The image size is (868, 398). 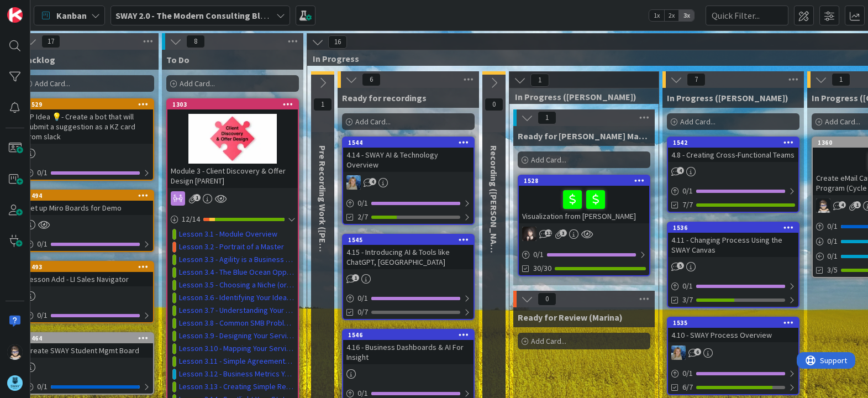 What do you see at coordinates (733, 335) in the screenshot?
I see `div: 4.10 - SWAY Process Overview` at bounding box center [733, 335].